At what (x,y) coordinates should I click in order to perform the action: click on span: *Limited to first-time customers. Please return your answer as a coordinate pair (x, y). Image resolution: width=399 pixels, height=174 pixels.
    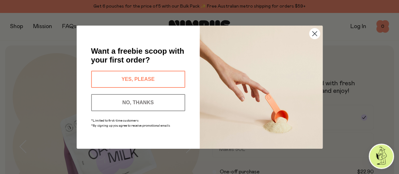
    Looking at the image, I should click on (115, 120).